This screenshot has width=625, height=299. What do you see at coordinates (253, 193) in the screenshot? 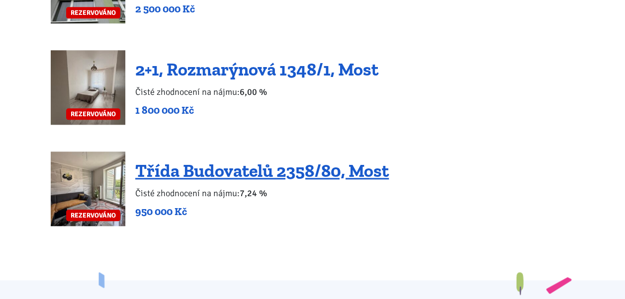
I see `b: 7,24 %` at bounding box center [253, 193].